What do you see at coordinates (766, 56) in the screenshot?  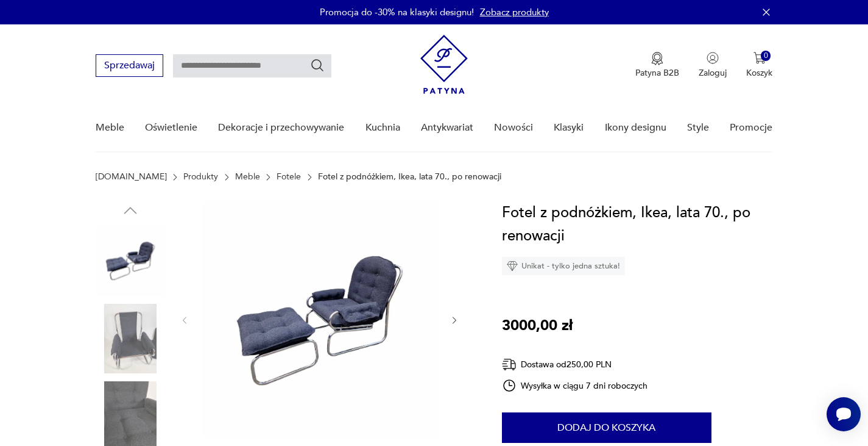 I see `div: 0` at bounding box center [766, 56].